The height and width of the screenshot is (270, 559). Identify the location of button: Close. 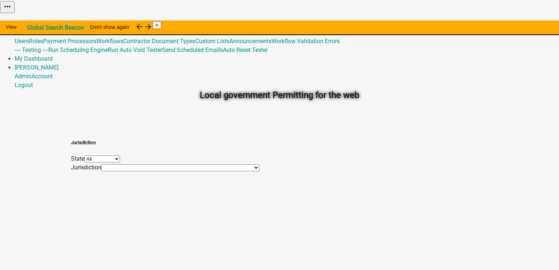
(157, 25).